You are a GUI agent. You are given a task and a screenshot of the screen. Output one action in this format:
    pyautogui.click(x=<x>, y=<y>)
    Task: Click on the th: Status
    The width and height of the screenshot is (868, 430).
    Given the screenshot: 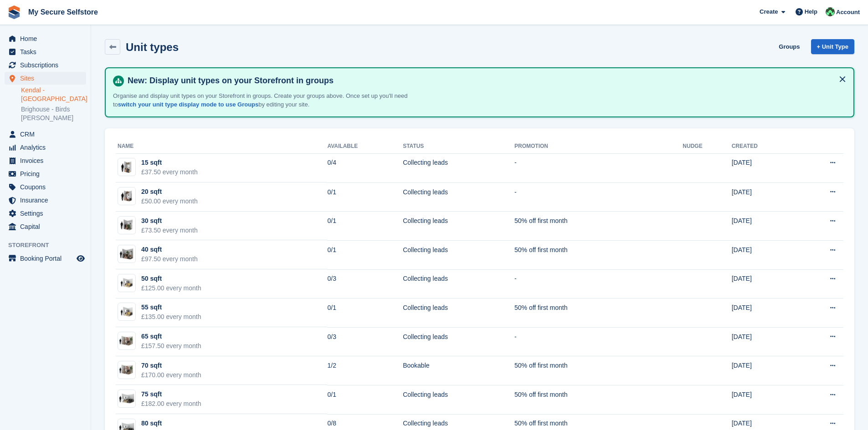 What is the action you would take?
    pyautogui.click(x=458, y=147)
    